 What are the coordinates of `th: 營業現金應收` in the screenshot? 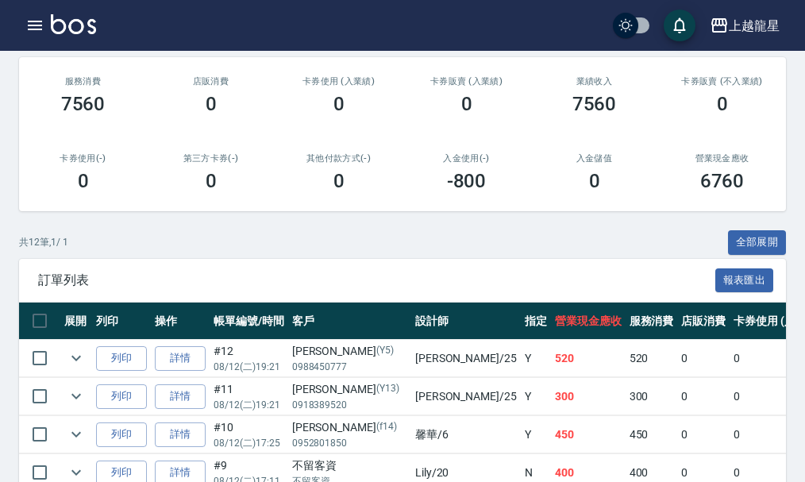 It's located at (588, 321).